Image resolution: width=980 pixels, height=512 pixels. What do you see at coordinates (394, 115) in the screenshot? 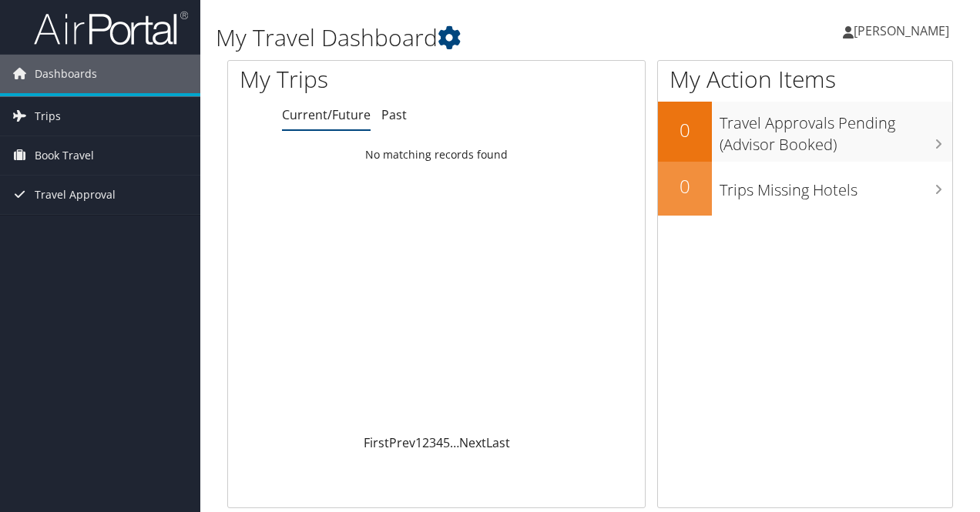
I see `a: Past` at bounding box center [394, 115].